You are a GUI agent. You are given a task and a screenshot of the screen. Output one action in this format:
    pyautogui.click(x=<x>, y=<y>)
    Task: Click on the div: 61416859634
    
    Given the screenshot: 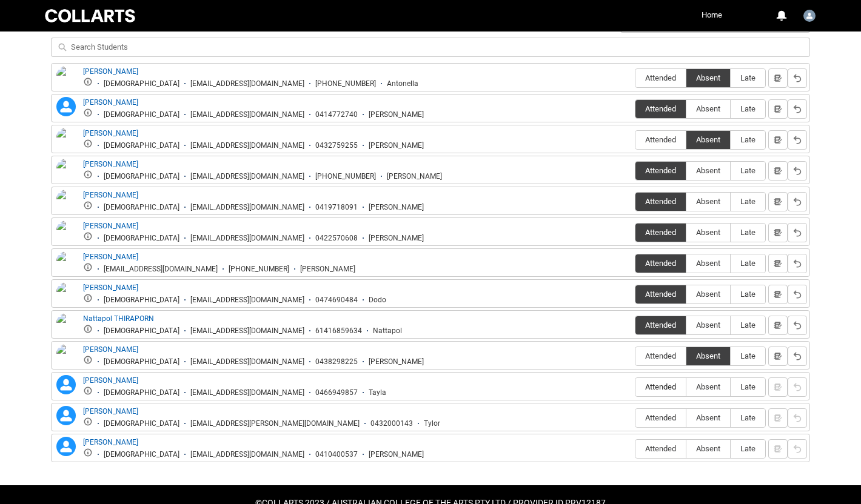 What is the action you would take?
    pyautogui.click(x=338, y=331)
    